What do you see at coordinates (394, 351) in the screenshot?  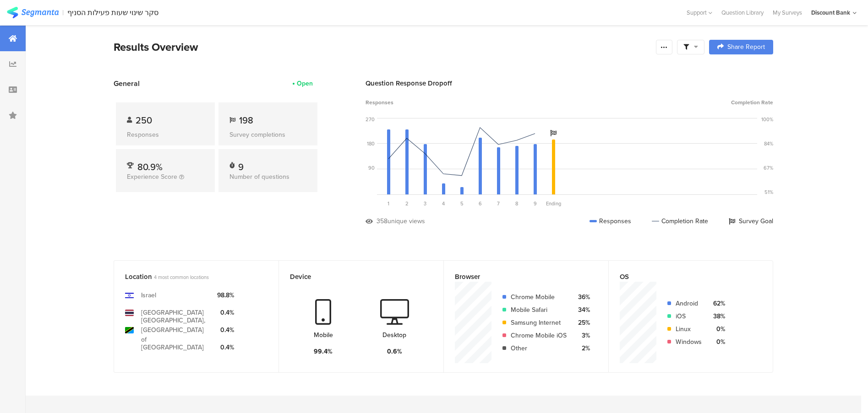 I see `div: 0.6%` at bounding box center [394, 351].